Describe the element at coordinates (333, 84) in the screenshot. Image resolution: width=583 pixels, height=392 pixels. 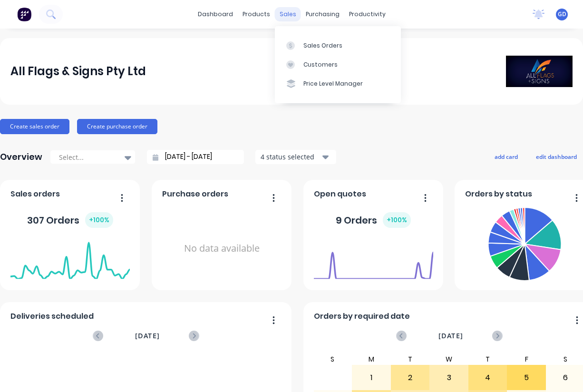
I see `div: Price Level Manager` at that location.